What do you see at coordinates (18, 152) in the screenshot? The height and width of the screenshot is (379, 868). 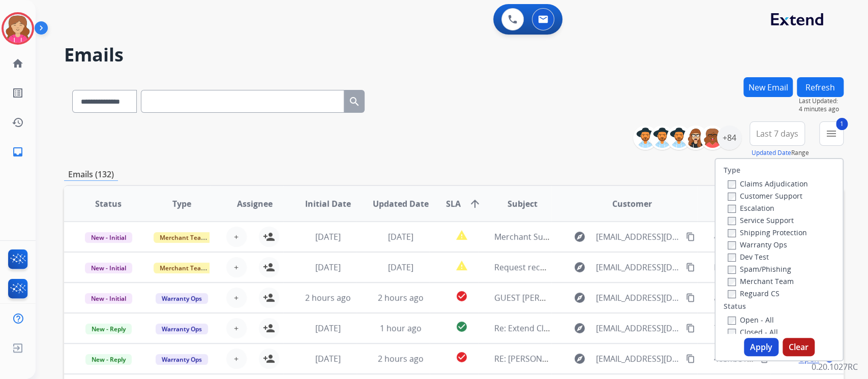 I see `mat-icon: inbox` at bounding box center [18, 152].